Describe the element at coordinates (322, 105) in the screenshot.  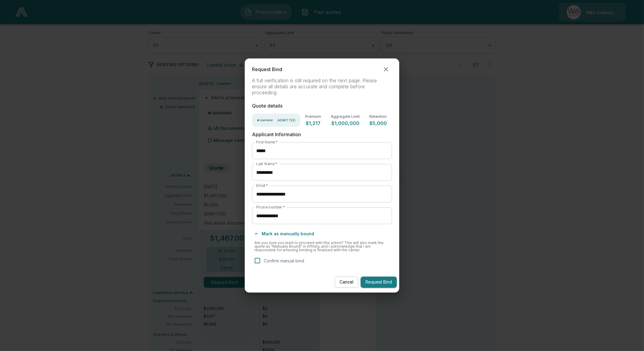
I see `p: Quote details` at that location.